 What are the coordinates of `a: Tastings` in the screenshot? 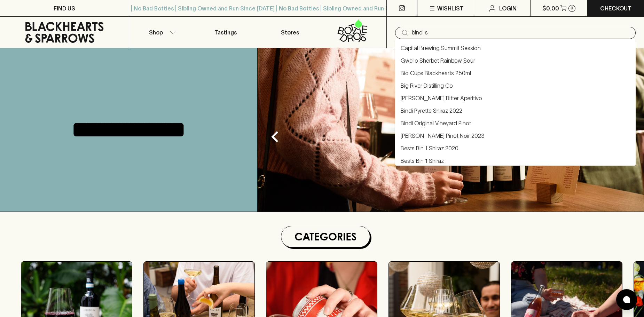 It's located at (226, 32).